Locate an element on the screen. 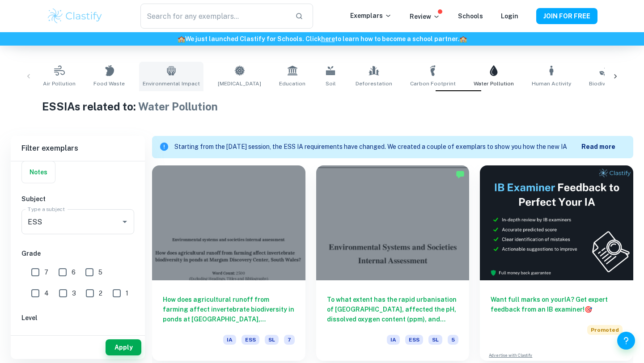 The width and height of the screenshot is (644, 363). span: Biodiversity is located at coordinates (604, 84).